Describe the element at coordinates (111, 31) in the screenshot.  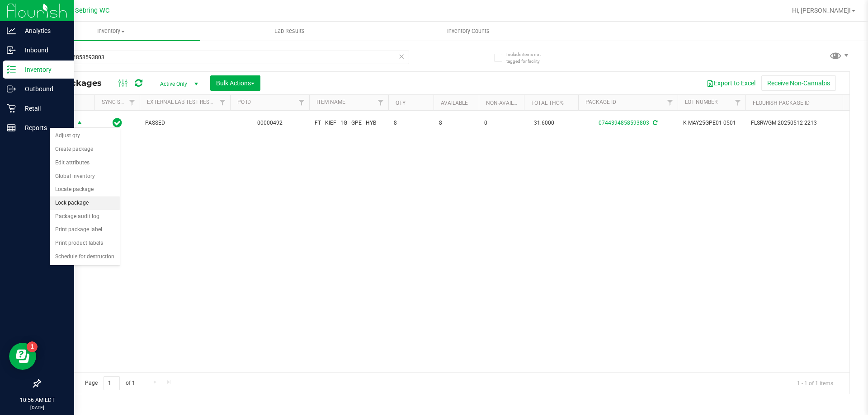
I see `span: Inventory` at that location.